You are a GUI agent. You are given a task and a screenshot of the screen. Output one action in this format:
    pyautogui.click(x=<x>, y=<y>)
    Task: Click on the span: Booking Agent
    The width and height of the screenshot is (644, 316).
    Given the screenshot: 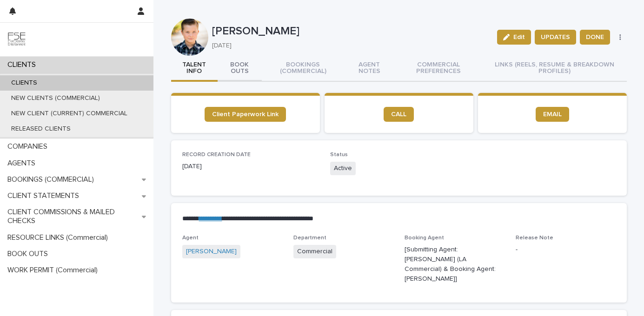 What is the action you would take?
    pyautogui.click(x=424, y=238)
    